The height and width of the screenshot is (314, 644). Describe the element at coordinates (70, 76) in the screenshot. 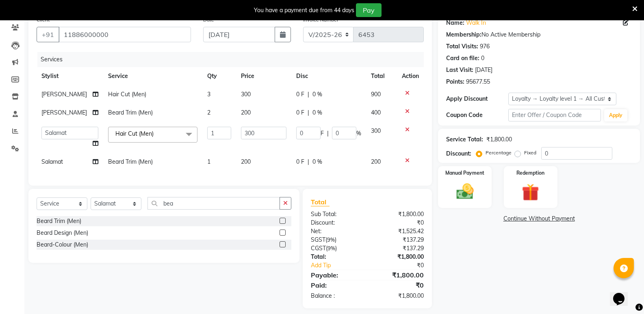

I see `th: Stylist` at that location.